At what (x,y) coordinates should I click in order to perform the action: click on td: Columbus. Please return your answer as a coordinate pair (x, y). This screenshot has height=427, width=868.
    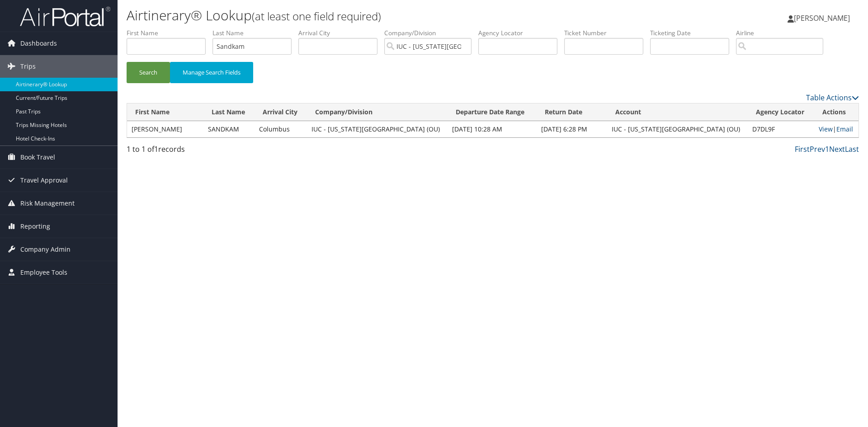
    Looking at the image, I should click on (281, 129).